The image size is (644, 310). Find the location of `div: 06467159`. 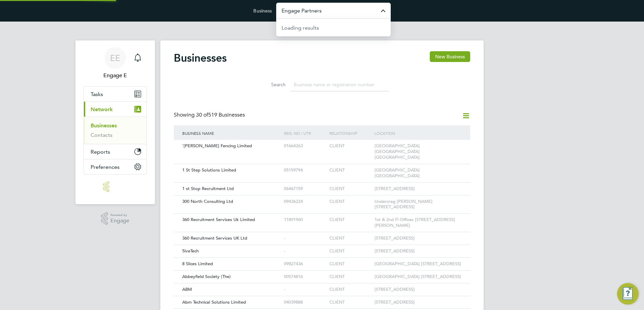

div: 06467159 is located at coordinates (305, 189).